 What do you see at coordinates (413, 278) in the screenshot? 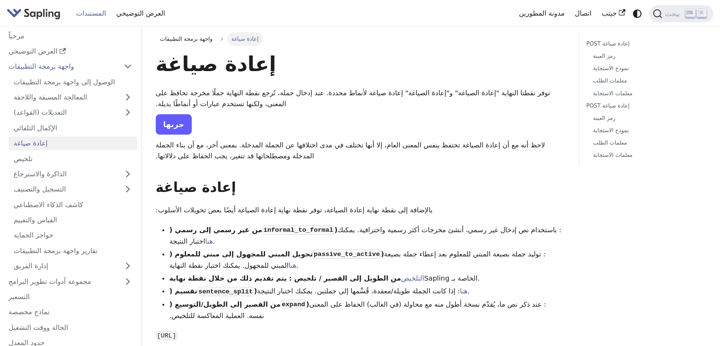
I see `font: التلخيص` at bounding box center [413, 278].